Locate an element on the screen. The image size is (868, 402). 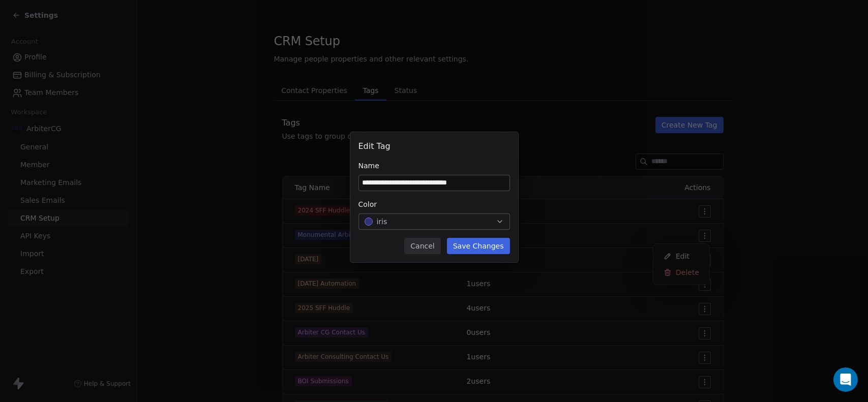
span: iris is located at coordinates (382, 221).